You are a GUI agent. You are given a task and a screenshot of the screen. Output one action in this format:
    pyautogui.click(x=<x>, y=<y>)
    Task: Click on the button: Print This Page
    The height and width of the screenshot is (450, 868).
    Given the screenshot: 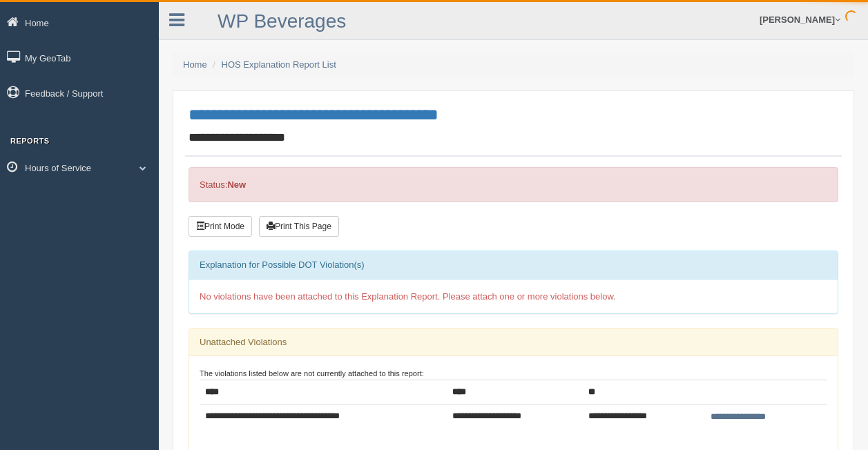 What is the action you would take?
    pyautogui.click(x=299, y=226)
    